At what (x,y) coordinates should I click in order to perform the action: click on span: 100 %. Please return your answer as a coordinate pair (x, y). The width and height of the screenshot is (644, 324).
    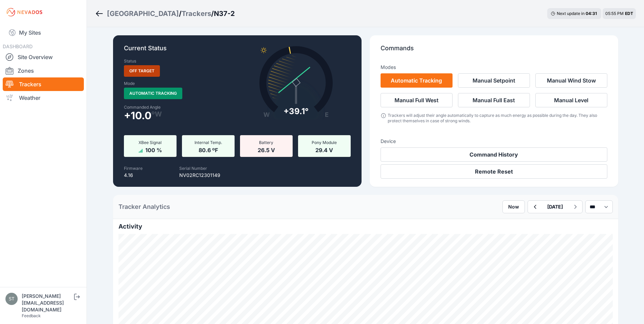
    Looking at the image, I should click on (153, 150).